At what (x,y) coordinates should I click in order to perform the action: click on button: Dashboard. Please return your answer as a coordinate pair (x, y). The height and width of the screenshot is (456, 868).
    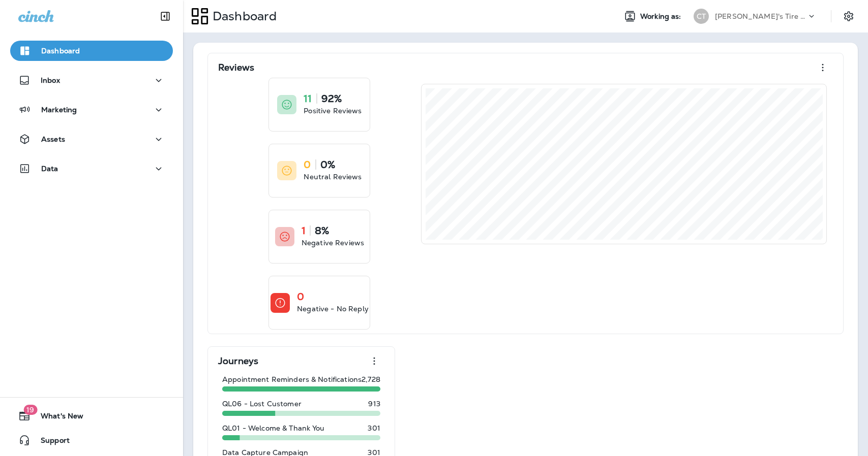
    Looking at the image, I should click on (91, 51).